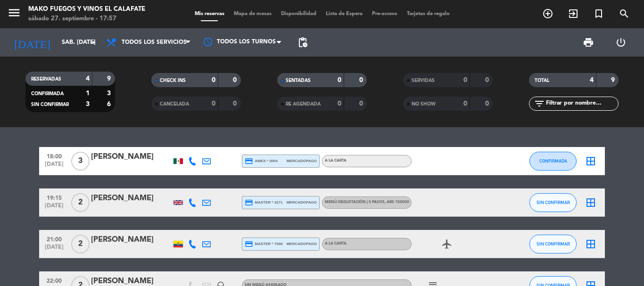 The image size is (644, 286). I want to click on div: Mako Fuegos y Vinos El Calafate, so click(87, 10).